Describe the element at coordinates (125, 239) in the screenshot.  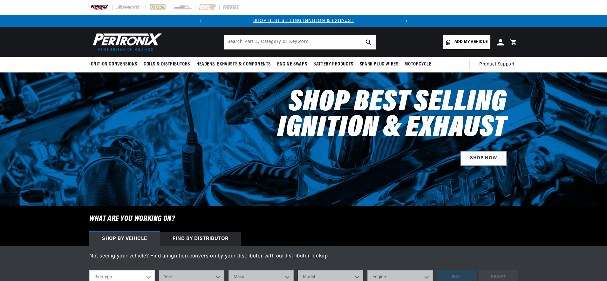
I see `div: Shop by vehicle` at that location.